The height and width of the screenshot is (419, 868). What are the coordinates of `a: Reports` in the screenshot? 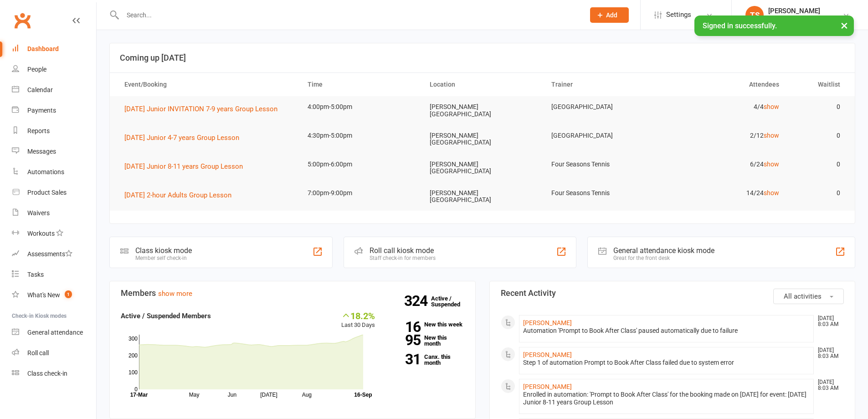 It's located at (53, 130).